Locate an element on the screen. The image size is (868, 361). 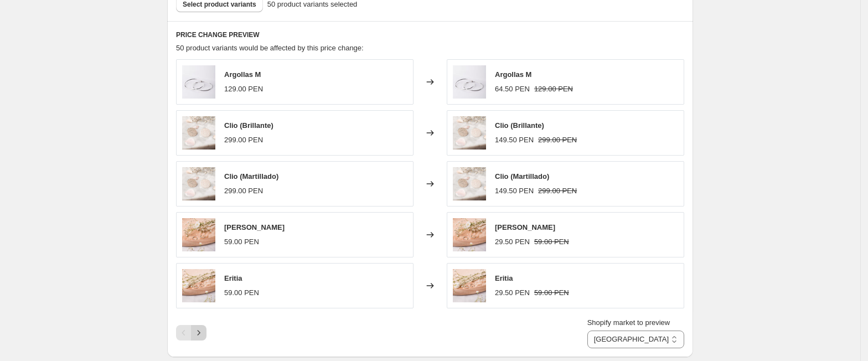
nav: Pagination is located at coordinates (191, 333).